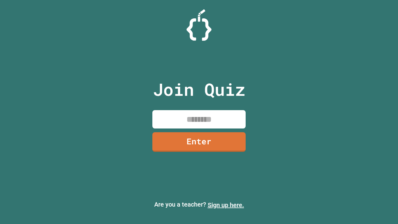 The height and width of the screenshot is (224, 398). I want to click on a: Sign up here., so click(226, 205).